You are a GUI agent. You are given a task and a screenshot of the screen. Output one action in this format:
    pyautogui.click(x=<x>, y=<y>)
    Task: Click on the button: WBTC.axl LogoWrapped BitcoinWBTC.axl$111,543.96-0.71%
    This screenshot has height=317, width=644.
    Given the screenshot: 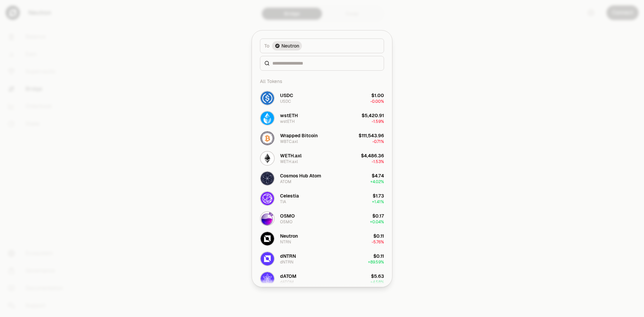 What is the action you would take?
    pyautogui.click(x=322, y=138)
    